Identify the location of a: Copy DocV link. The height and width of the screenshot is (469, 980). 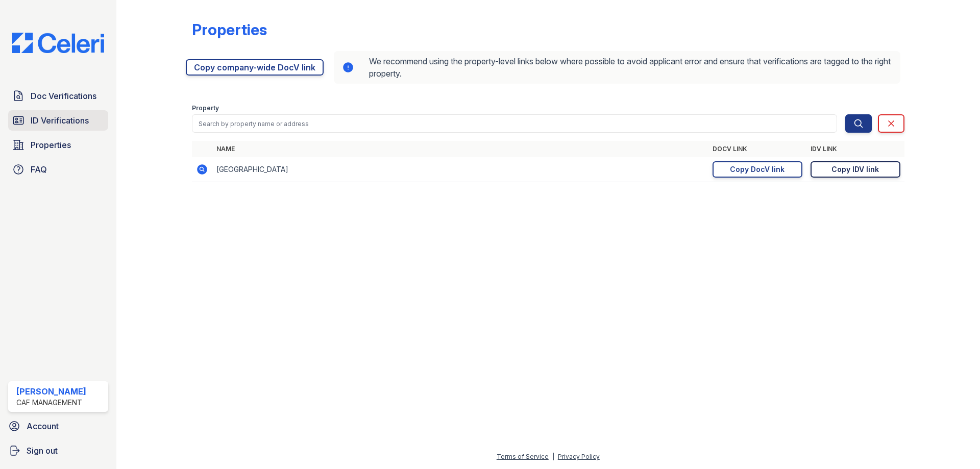
(757, 169).